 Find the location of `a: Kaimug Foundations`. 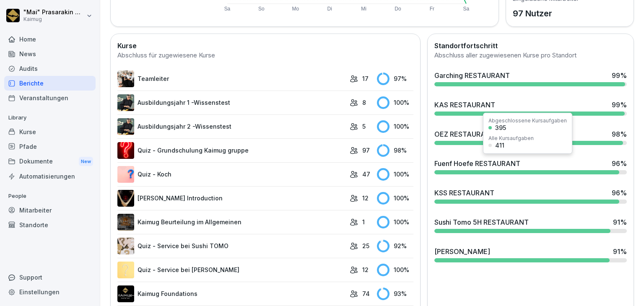

a: Kaimug Foundations is located at coordinates (232, 294).